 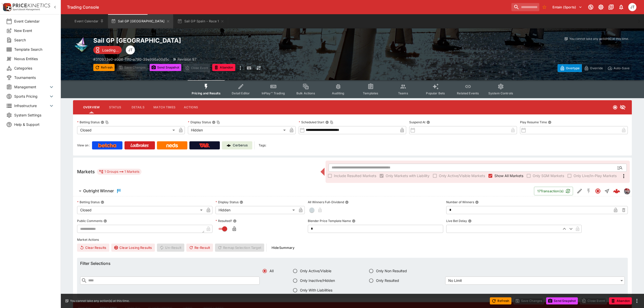 I want to click on button: Number of Winners, so click(x=477, y=202).